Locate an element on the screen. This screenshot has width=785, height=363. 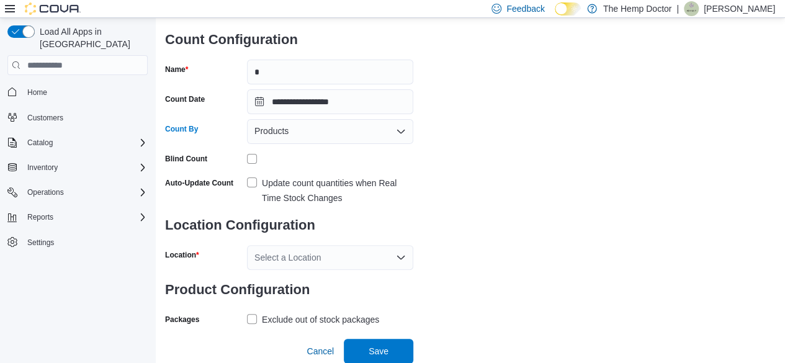
label: Count Date is located at coordinates (185, 99).